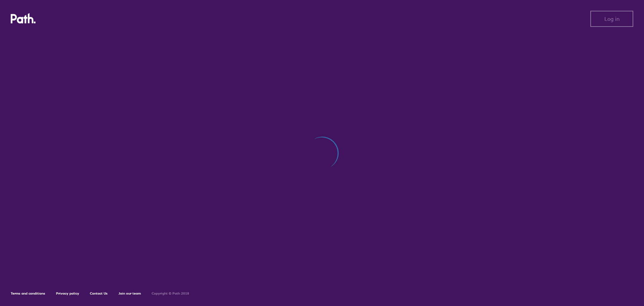  Describe the element at coordinates (28, 294) in the screenshot. I see `a: Terms and conditions` at that location.